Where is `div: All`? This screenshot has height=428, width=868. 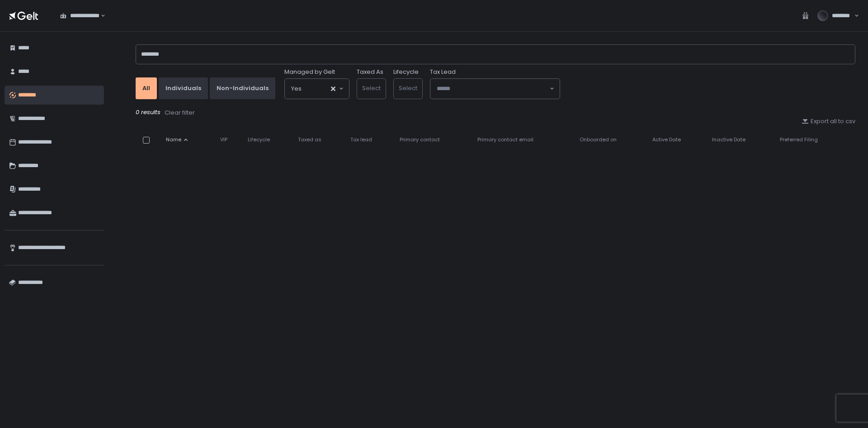
div: All is located at coordinates (146, 88).